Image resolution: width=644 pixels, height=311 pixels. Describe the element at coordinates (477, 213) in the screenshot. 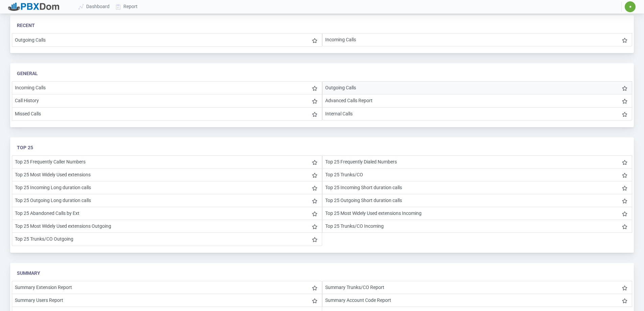

I see `li: Top 25 Most Widely Used extensions Incoming` at that location.